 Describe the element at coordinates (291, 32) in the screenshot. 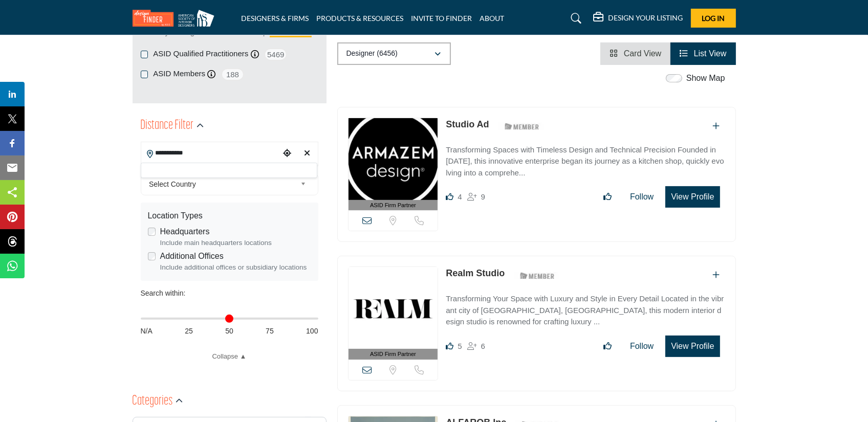

I see `a: Learn more` at that location.